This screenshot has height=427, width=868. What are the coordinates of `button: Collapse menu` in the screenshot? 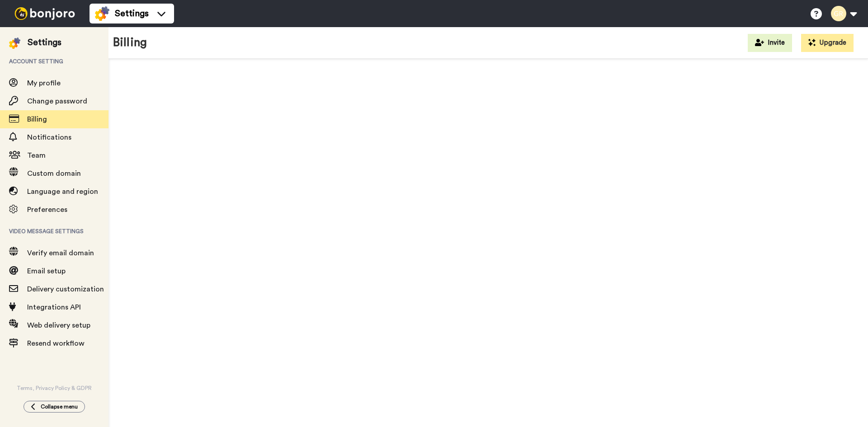 It's located at (55, 407).